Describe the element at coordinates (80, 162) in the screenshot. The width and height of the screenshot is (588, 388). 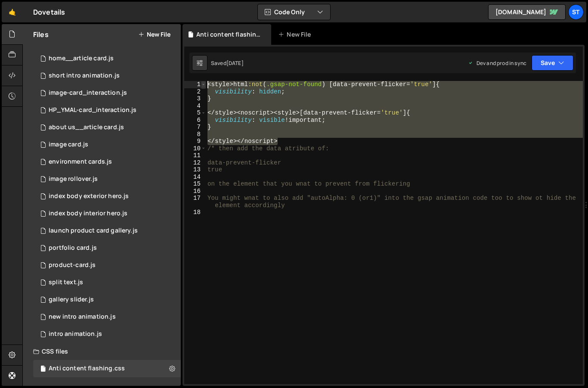
I see `div: environment cards.js` at that location.